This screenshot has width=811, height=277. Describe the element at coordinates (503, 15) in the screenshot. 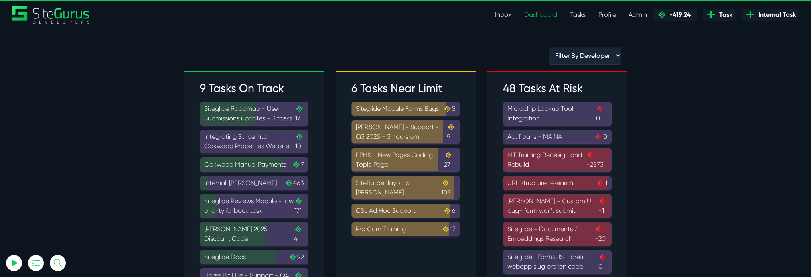

I see `a: Inbox` at that location.